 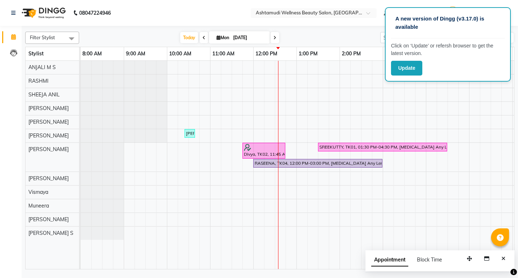 What do you see at coordinates (395, 54) in the screenshot?
I see `a: 3:00 PM` at bounding box center [395, 54].